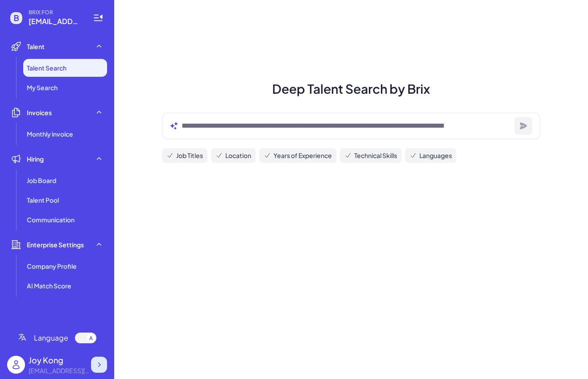 This screenshot has width=588, height=379. What do you see at coordinates (238, 155) in the screenshot?
I see `span: Location` at bounding box center [238, 155].